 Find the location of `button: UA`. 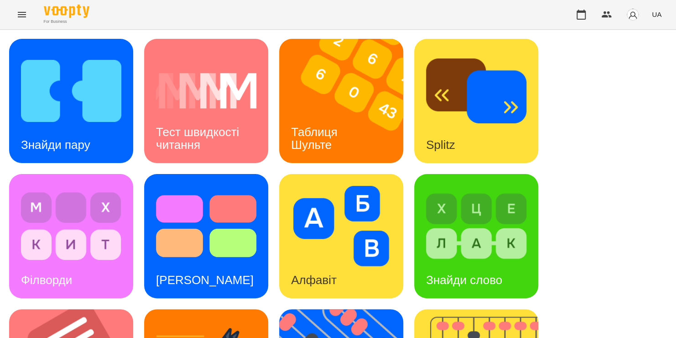

button: UA is located at coordinates (657, 14).